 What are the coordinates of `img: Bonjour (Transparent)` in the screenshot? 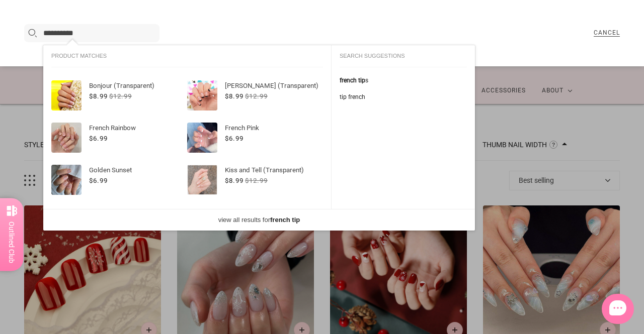 It's located at (67, 96).